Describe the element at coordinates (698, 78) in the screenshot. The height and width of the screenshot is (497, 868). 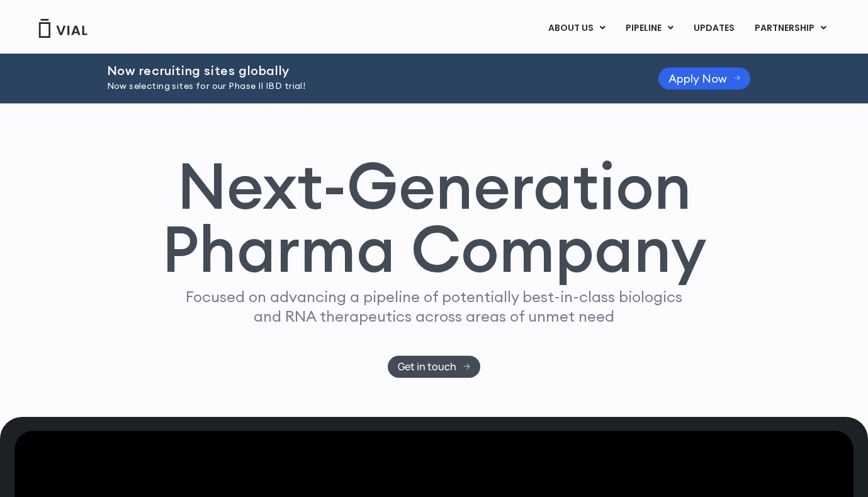
I see `span: Apply Now` at that location.